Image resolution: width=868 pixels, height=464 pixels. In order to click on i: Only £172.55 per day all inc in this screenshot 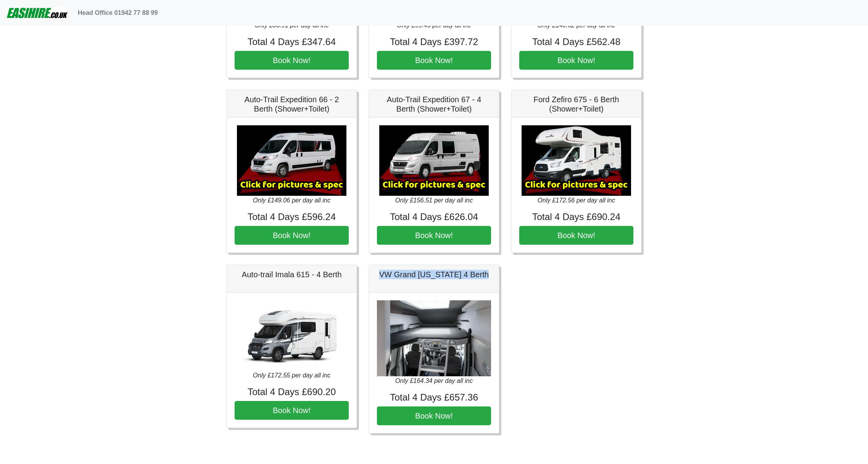, I will do `click(291, 375)`.